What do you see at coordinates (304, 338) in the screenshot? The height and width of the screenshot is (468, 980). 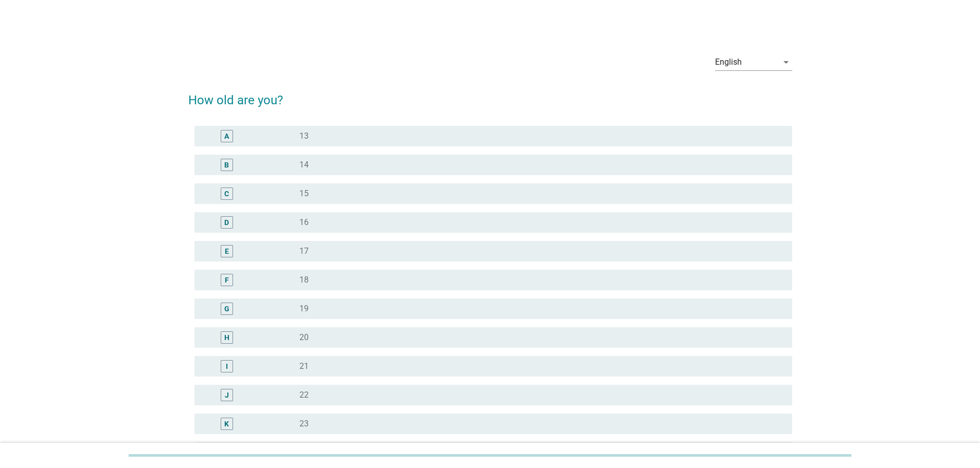 I see `label: 20` at bounding box center [304, 338].